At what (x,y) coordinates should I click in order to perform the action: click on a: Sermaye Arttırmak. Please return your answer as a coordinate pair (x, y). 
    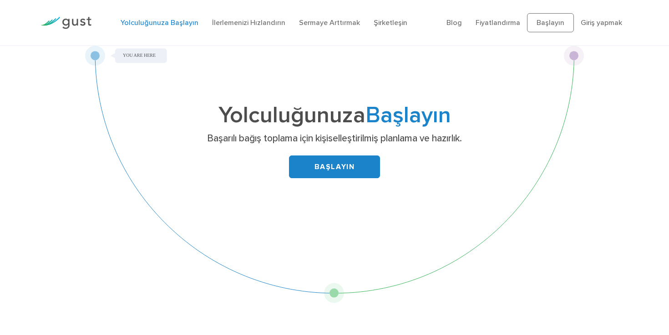
    Looking at the image, I should click on (330, 22).